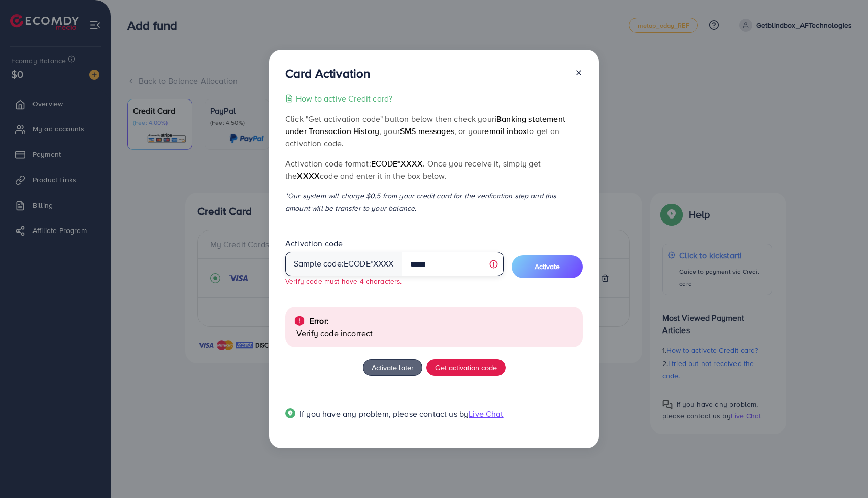  I want to click on span: iBanking statement under Transaction History, so click(426, 125).